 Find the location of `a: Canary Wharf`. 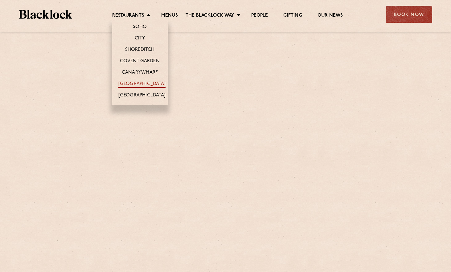

a: Canary Wharf is located at coordinates (140, 73).